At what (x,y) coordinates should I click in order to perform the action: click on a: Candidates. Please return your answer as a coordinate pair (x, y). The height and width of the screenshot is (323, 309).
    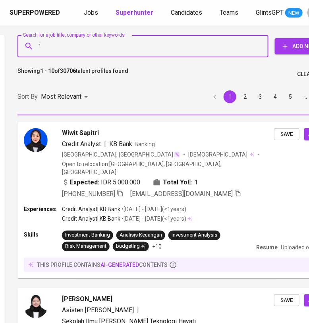
    Looking at the image, I should click on (187, 13).